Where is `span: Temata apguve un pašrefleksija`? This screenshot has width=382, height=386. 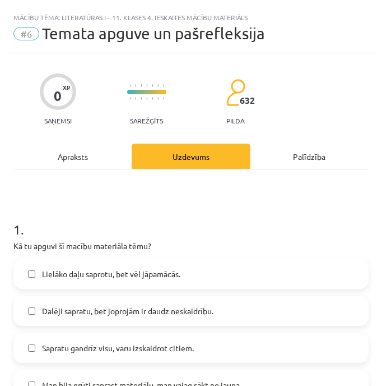
span: Temata apguve un pašrefleksija is located at coordinates (154, 33).